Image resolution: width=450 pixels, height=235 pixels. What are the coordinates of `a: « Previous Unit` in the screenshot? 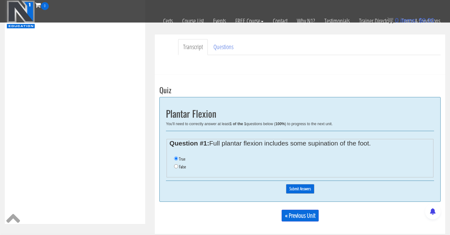 It's located at (300, 215).